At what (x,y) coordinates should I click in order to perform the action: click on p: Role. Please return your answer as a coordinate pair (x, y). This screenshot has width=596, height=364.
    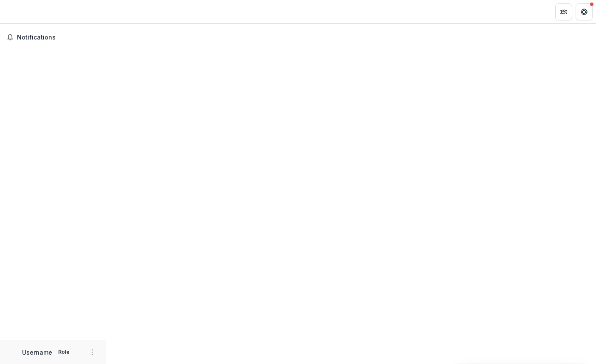
    Looking at the image, I should click on (64, 352).